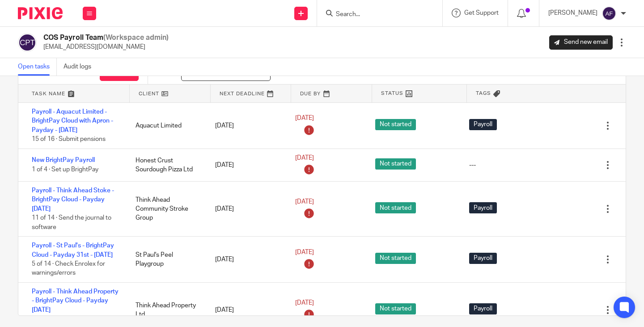 The width and height of the screenshot is (644, 327). I want to click on h2: COS Payroll Team, so click(106, 38).